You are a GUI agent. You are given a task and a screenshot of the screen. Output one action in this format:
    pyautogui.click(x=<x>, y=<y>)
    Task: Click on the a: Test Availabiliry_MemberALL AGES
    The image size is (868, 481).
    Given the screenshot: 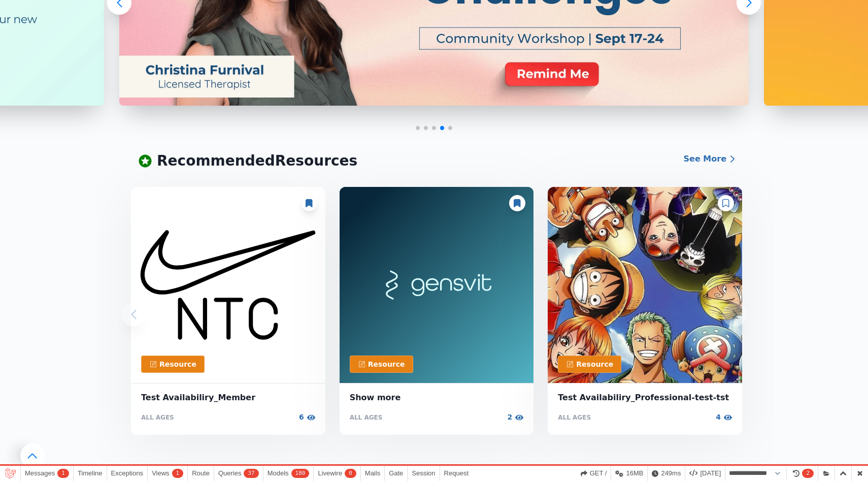 What is the action you would take?
    pyautogui.click(x=228, y=409)
    